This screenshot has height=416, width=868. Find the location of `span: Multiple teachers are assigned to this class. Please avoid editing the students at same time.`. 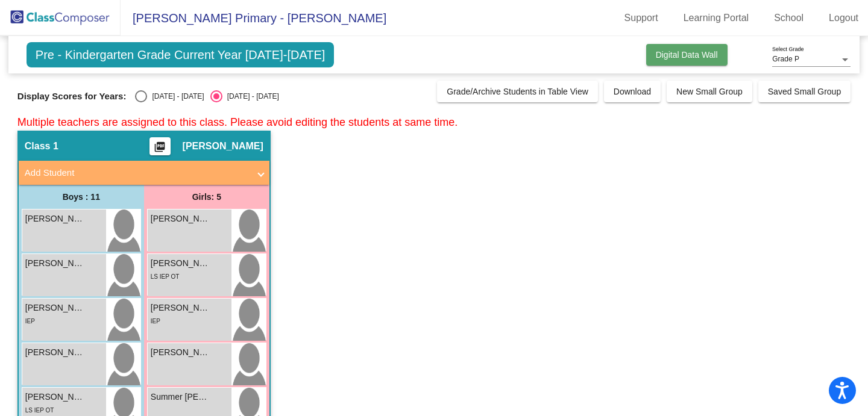

span: Multiple teachers are assigned to this class. Please avoid editing the students at same time. is located at coordinates (238, 122).